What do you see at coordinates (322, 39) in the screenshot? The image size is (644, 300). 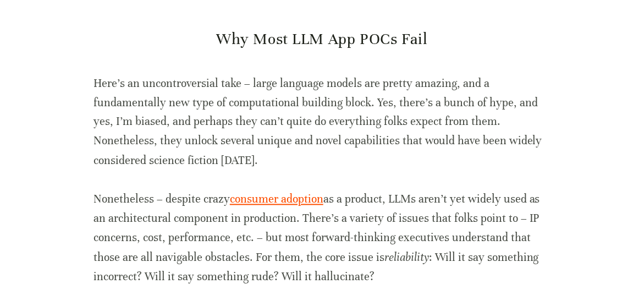 I see `a: Why Most LLM App POCs Fail` at bounding box center [322, 39].